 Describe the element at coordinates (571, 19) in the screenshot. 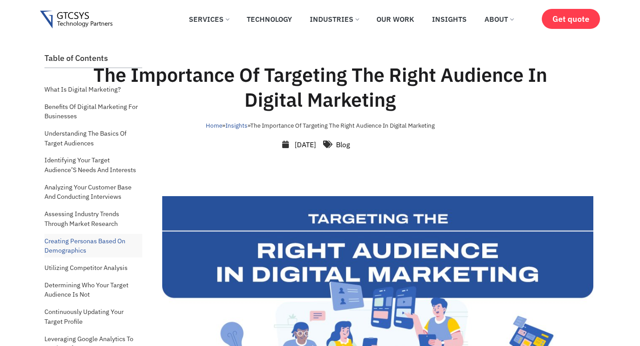

I see `a: Get quote` at that location.